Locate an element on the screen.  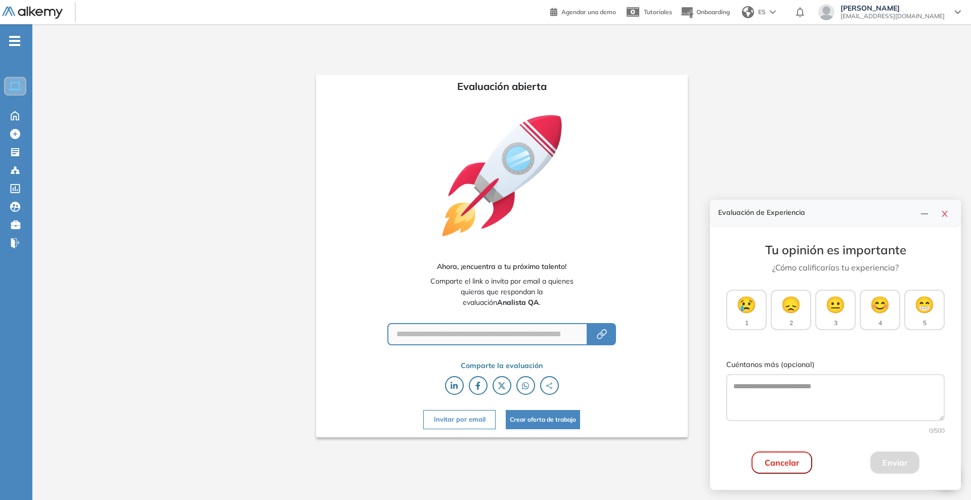
button: close is located at coordinates (945, 213).